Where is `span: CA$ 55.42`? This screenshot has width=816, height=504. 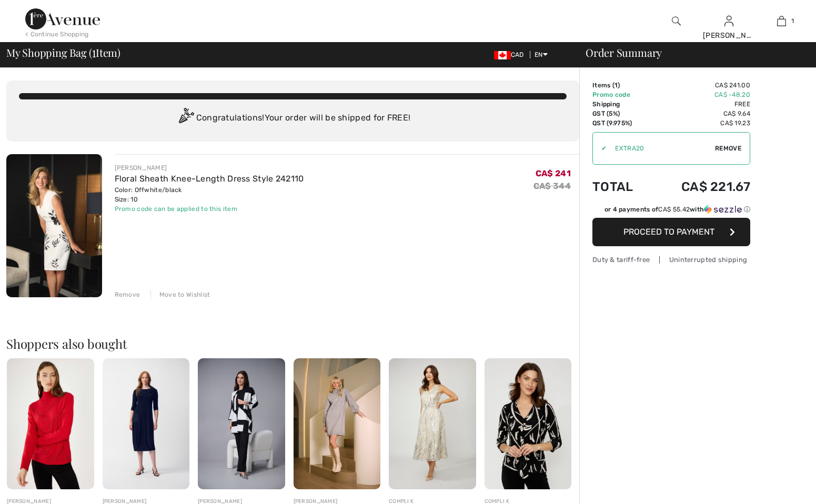
span: CA$ 55.42 is located at coordinates (674, 209).